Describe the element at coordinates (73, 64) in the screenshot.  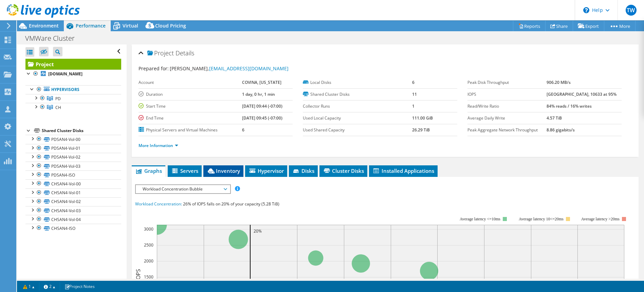
I see `a: Project` at that location.